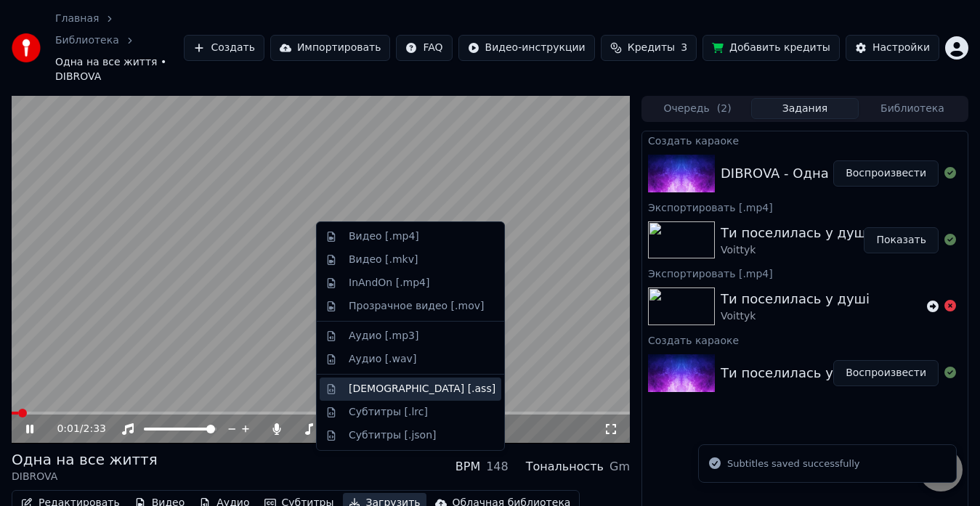 This screenshot has height=506, width=980. What do you see at coordinates (805, 108) in the screenshot?
I see `button: Задания` at bounding box center [805, 108].